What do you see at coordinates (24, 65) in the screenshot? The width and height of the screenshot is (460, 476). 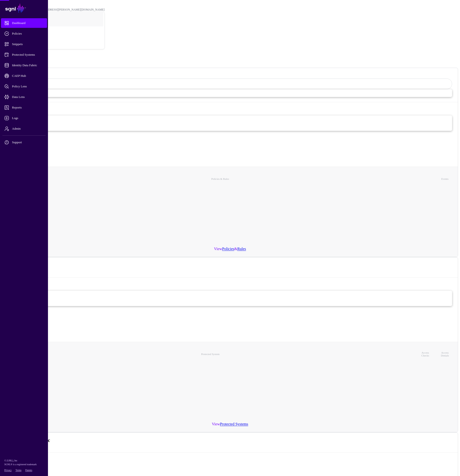 I see `a: Identity Data Fabric` at bounding box center [24, 65].